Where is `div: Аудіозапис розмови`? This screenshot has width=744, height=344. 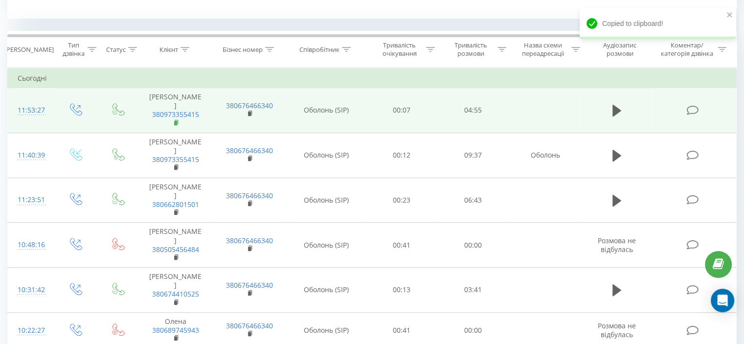
div: Аудіозапис розмови is located at coordinates (620, 49).